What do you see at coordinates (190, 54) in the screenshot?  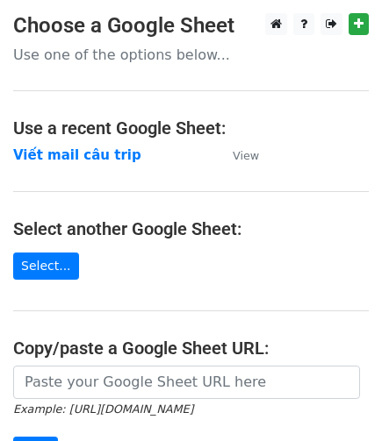 I see `p: Use one of the options below...` at bounding box center [190, 54].